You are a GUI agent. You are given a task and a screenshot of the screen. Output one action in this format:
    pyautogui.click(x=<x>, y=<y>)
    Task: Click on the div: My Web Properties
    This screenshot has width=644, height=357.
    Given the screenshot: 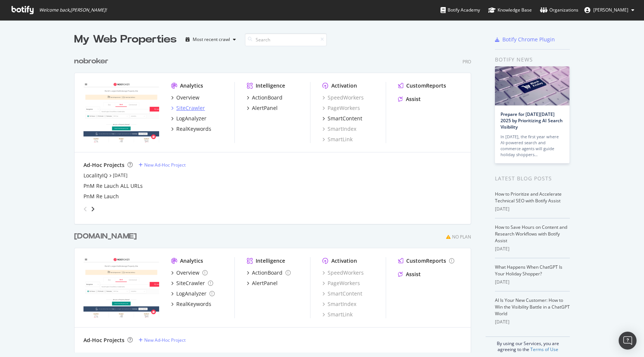 What is the action you would take?
    pyautogui.click(x=125, y=40)
    